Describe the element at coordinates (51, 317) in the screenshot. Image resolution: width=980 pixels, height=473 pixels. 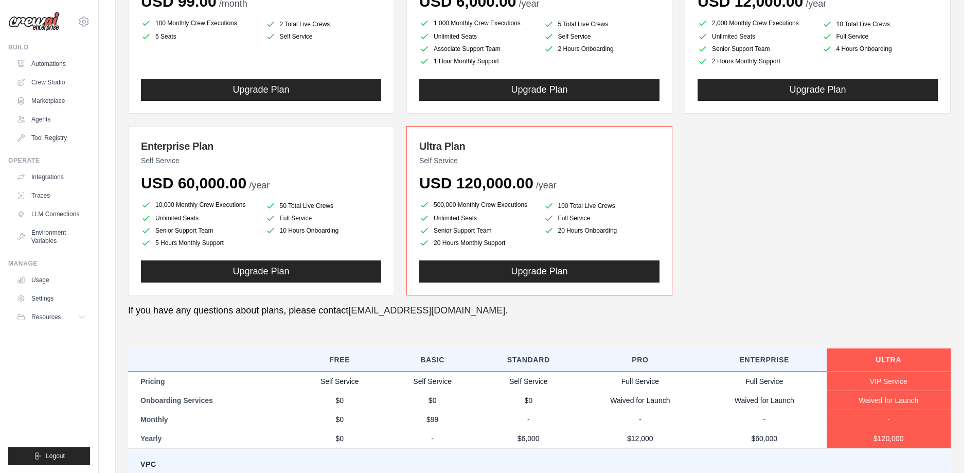
I see `button: Resources` at that location.